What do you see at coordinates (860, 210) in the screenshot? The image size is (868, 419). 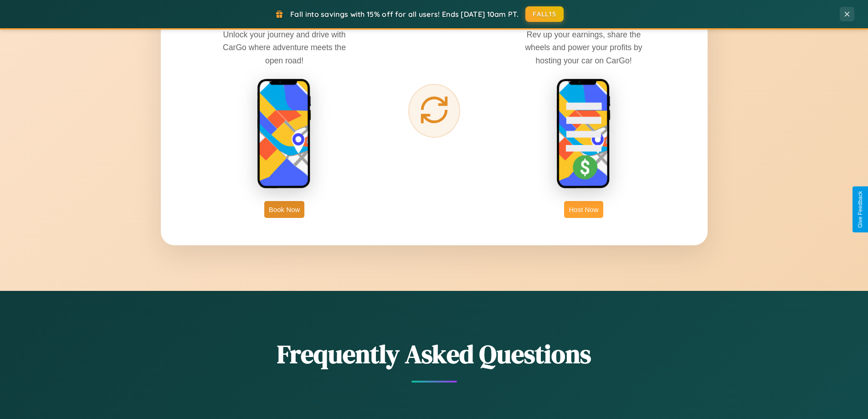 I see `div: Give Feedback` at bounding box center [860, 210].